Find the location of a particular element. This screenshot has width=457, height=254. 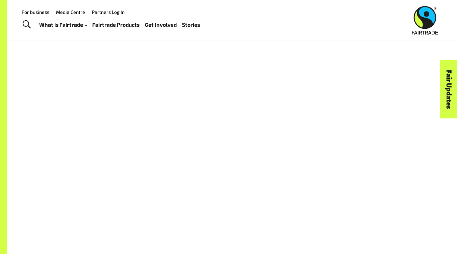

img: Fairtrade Australia New Zealand logo is located at coordinates (425, 20).